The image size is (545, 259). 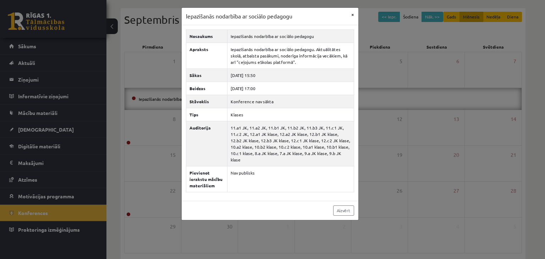 What do you see at coordinates (206, 75) in the screenshot?
I see `th: Sākas` at bounding box center [206, 75].